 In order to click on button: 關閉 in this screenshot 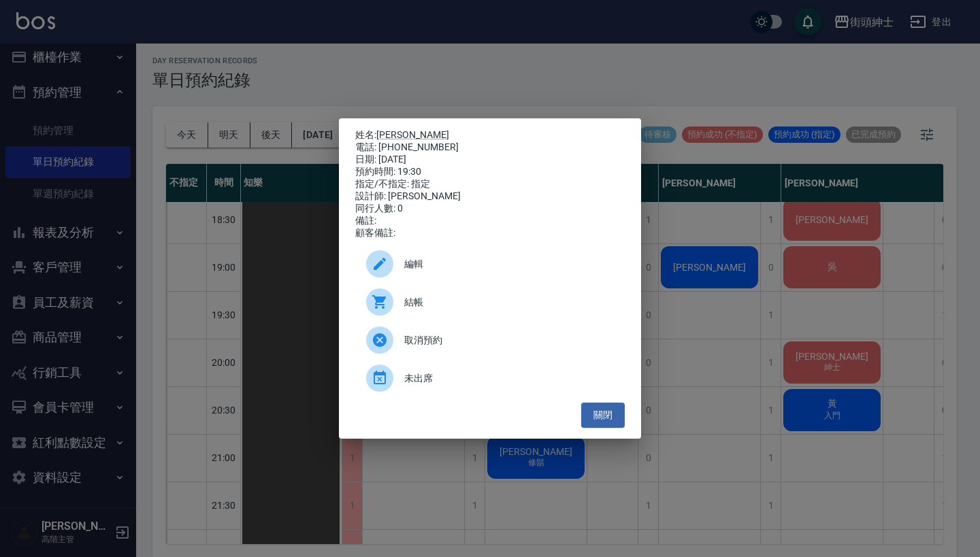, I will do `click(603, 415)`.